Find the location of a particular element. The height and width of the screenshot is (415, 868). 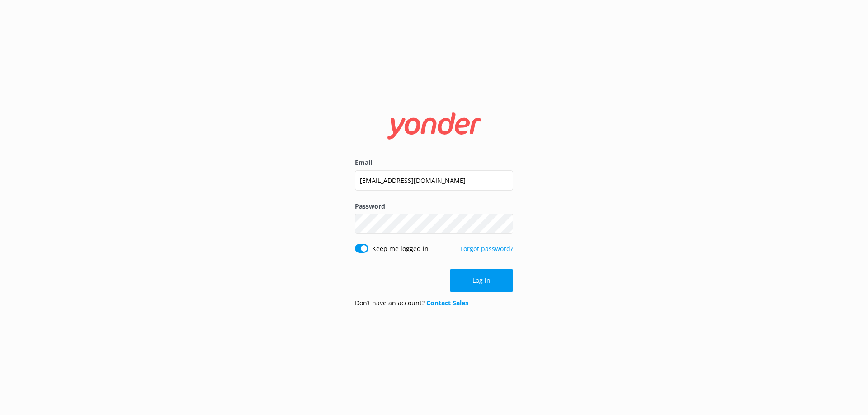

a: Contact Sales is located at coordinates (447, 303).